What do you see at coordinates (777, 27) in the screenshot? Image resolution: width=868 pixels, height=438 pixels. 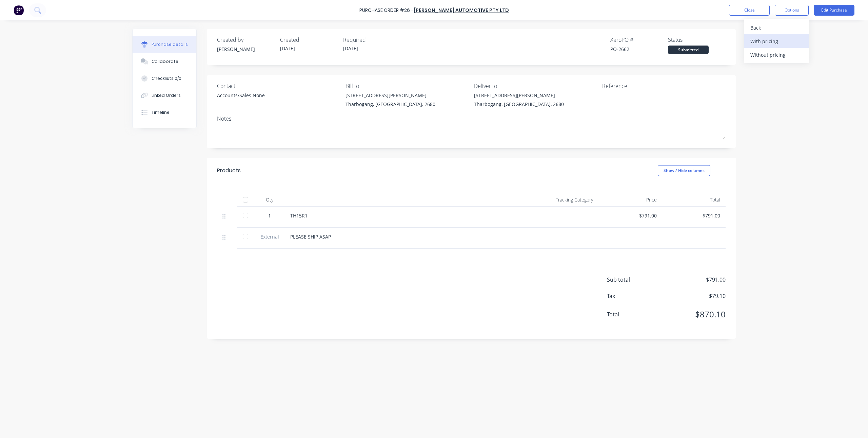 I see `div: Back` at bounding box center [777, 27].